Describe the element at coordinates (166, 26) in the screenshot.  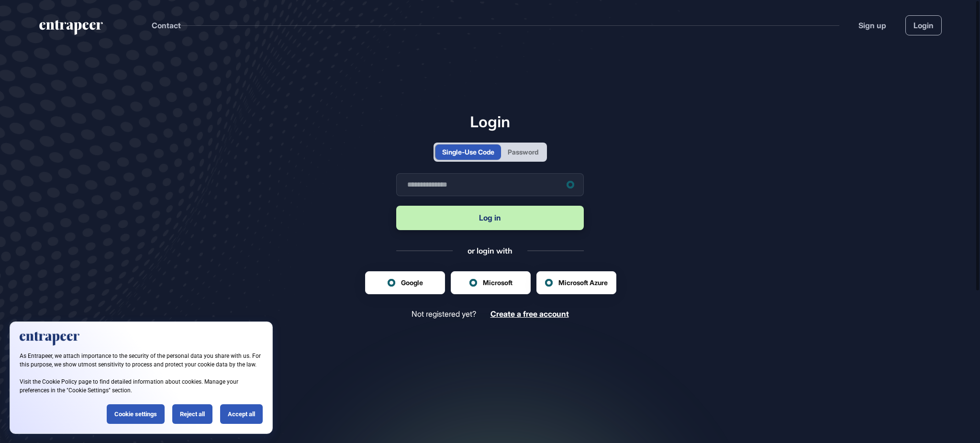
I see `button: Contact` at that location.